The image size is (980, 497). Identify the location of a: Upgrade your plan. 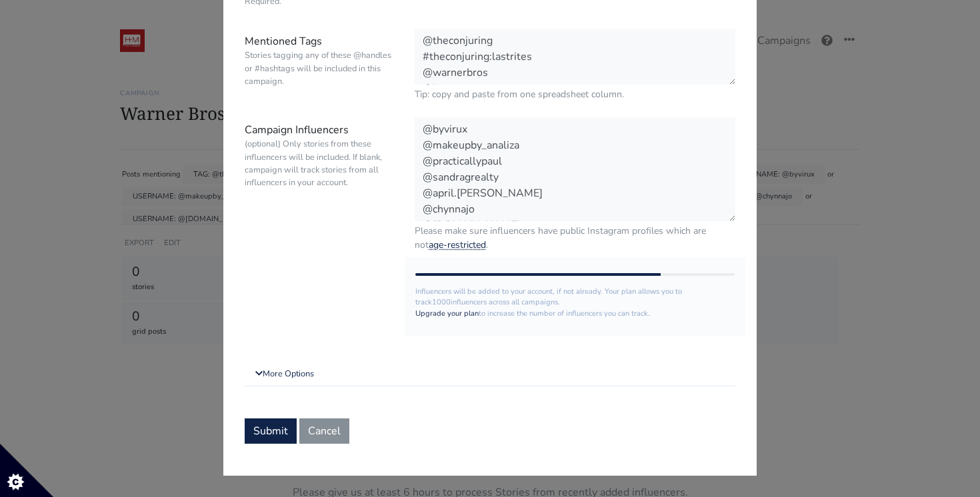
(447, 313).